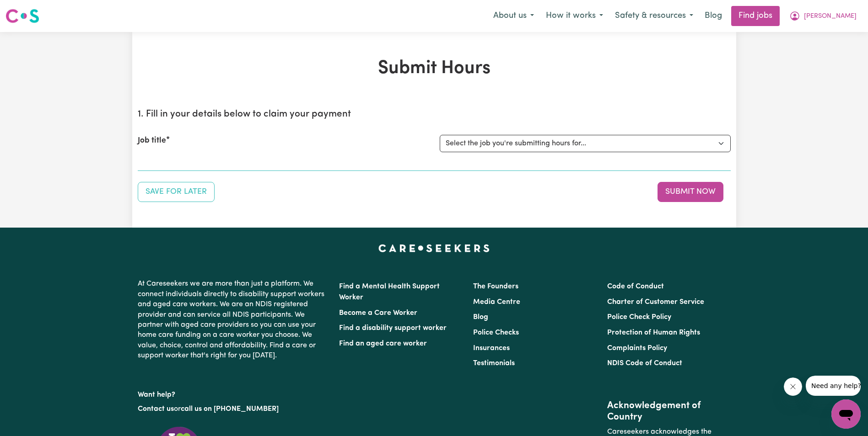  Describe the element at coordinates (434, 248) in the screenshot. I see `a: Careseekers home page` at that location.